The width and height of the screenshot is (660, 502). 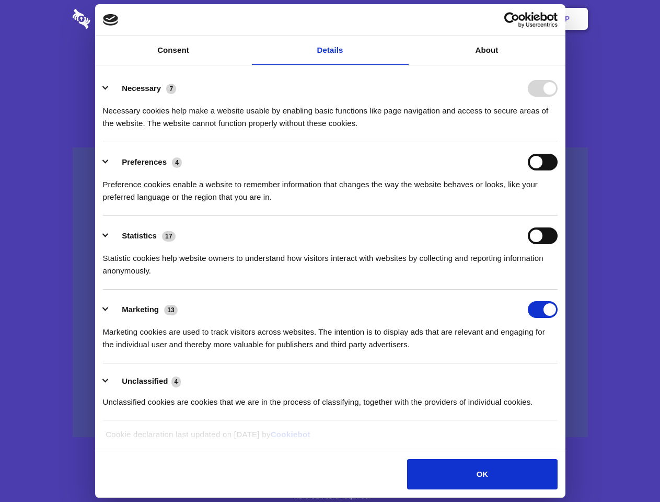 I want to click on span: 13, so click(x=171, y=310).